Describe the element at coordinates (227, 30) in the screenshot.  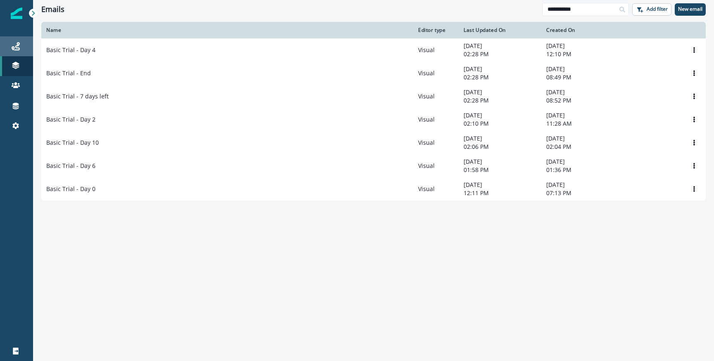
I see `div: Name` at that location.